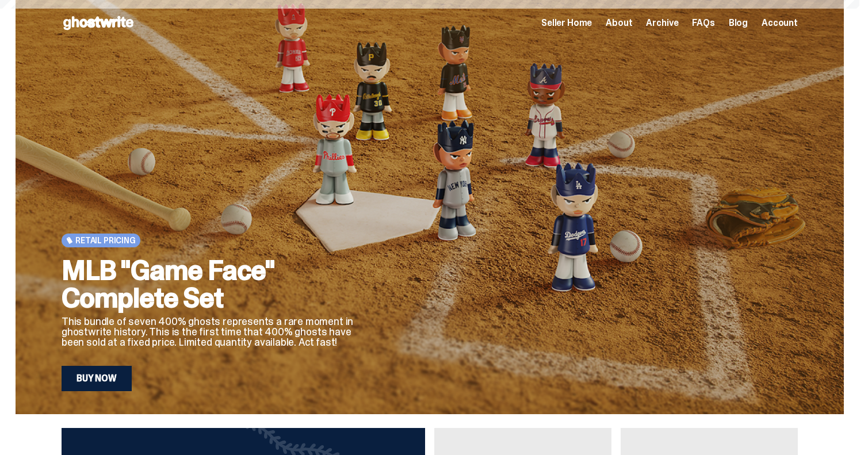  I want to click on p: This bundle of seven 400% ghosts represents a rare moment in ghostwrite history. This is the firs..., so click(211, 332).